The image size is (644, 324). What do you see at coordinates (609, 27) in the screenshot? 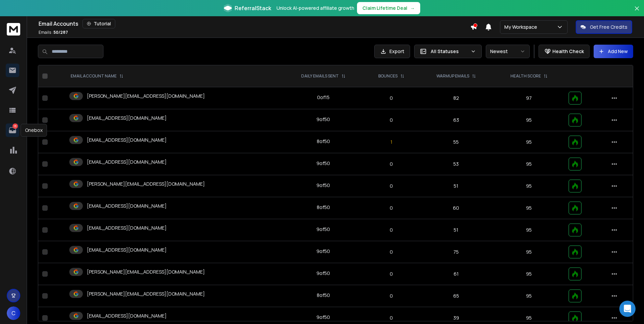
I see `p: Get Free Credits` at bounding box center [609, 27].